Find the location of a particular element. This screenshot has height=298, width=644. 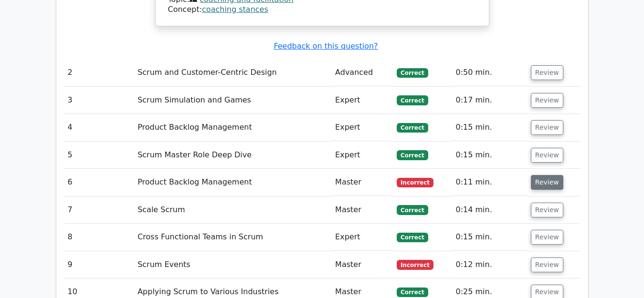

td: Scrum Simulation and Games is located at coordinates (232, 100).